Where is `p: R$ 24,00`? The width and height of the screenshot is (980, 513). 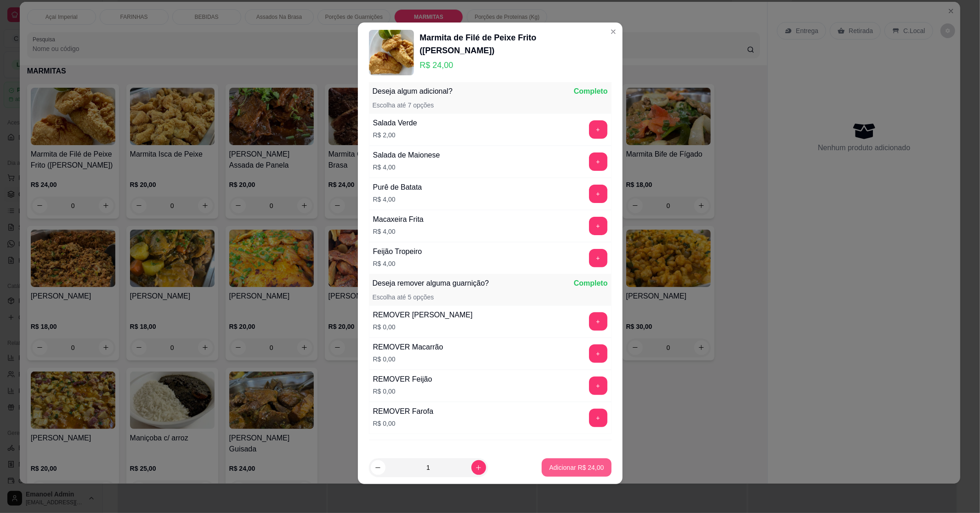
p: R$ 24,00 is located at coordinates (515, 65).